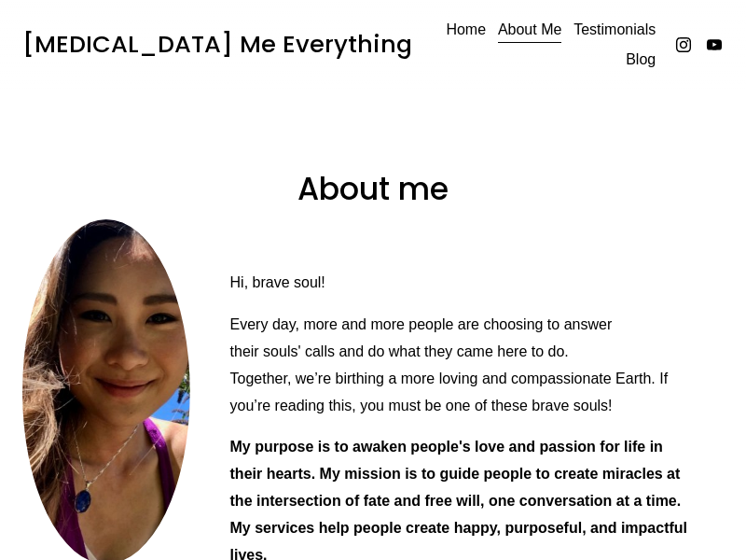 The width and height of the screenshot is (746, 560). I want to click on a: Instagram, so click(684, 45).